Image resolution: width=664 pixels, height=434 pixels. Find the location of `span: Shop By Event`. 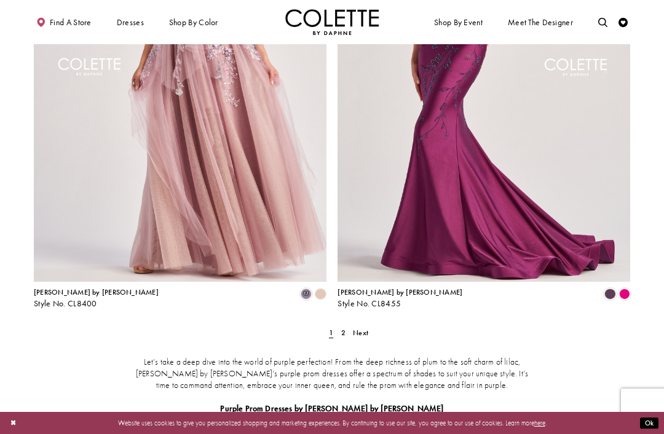

span: Shop By Event is located at coordinates (458, 22).